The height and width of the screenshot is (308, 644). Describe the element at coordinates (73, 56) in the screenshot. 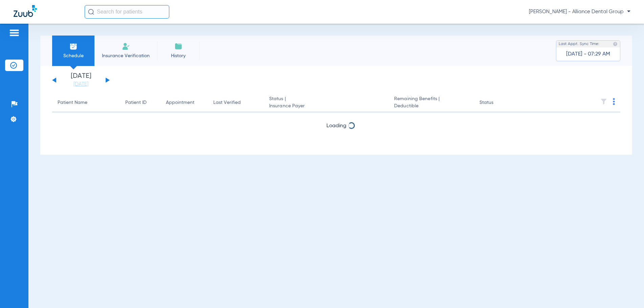

I see `span: Schedule` at that location.